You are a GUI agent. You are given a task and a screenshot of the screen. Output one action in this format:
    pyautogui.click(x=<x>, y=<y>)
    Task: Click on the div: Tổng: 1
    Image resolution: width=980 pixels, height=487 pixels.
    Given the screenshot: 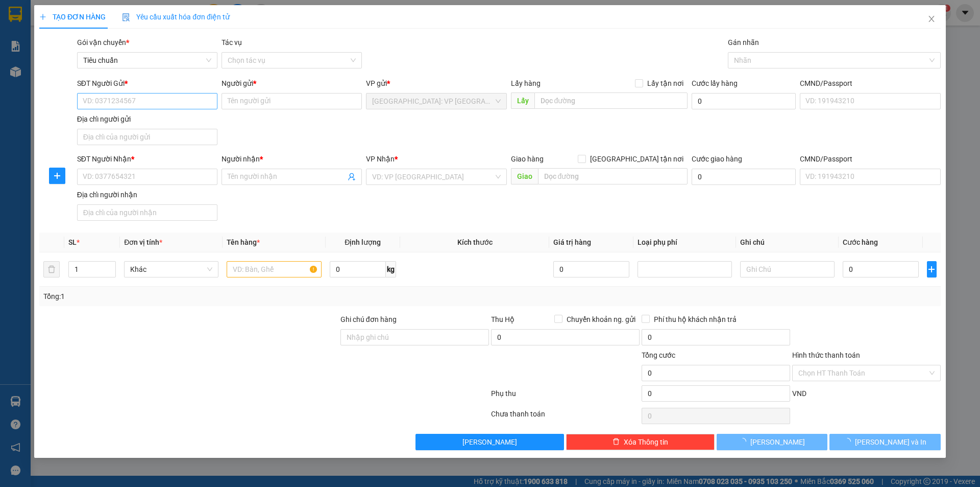 What is the action you would take?
    pyautogui.click(x=211, y=297)
    